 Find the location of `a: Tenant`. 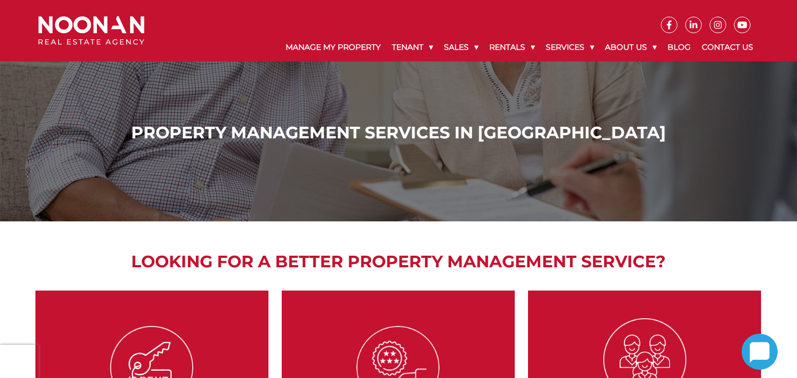

a: Tenant is located at coordinates (413, 47).